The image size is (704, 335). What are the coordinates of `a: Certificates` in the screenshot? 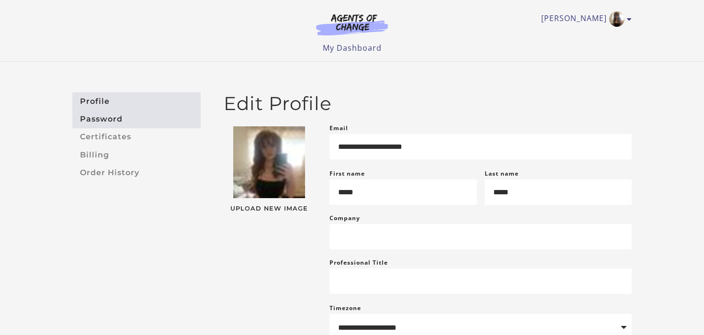 It's located at (137, 137).